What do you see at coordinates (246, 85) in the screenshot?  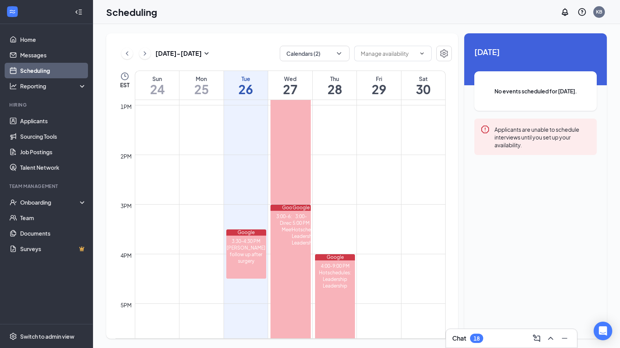 I see `a: August 26, 2025` at bounding box center [246, 85].